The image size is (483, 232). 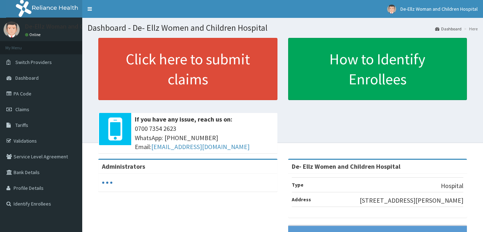 I want to click on svg: audio-loading, so click(x=107, y=183).